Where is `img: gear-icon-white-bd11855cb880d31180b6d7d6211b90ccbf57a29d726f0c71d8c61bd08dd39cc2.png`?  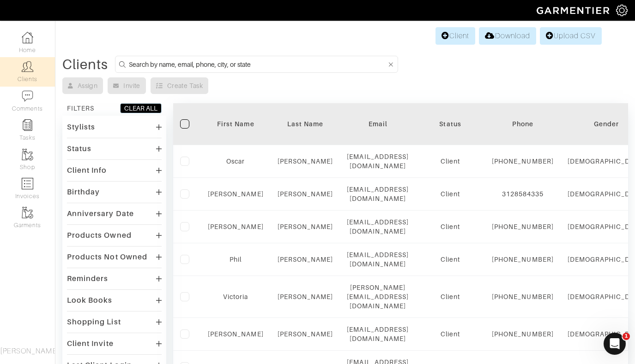
img: gear-icon-white-bd11855cb880d31180b6d7d6211b90ccbf57a29d726f0c71d8c61bd08dd39cc2.png is located at coordinates (621, 10).